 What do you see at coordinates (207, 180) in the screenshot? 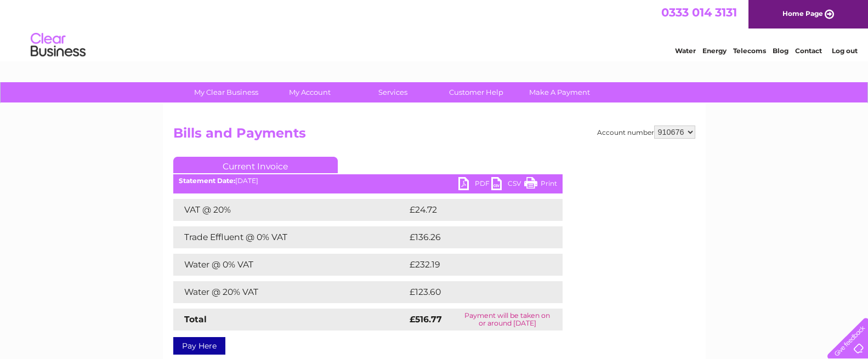
I see `b: Statement Date:` at bounding box center [207, 180].